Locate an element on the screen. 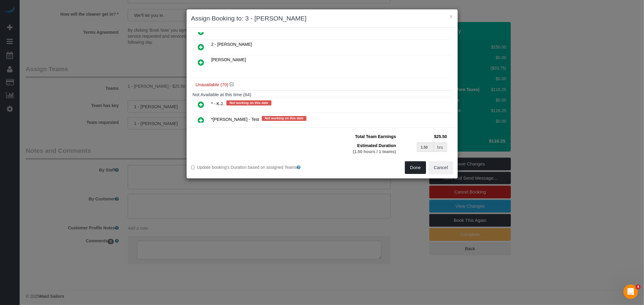 The image size is (644, 305). div: (1.50 hours / 1 teams) is located at coordinates (362, 152).